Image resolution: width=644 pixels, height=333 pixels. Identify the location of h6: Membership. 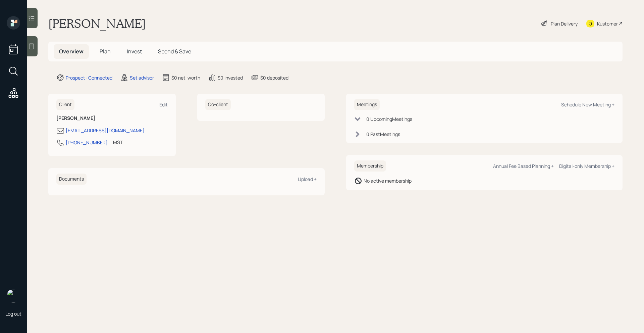
(370, 166).